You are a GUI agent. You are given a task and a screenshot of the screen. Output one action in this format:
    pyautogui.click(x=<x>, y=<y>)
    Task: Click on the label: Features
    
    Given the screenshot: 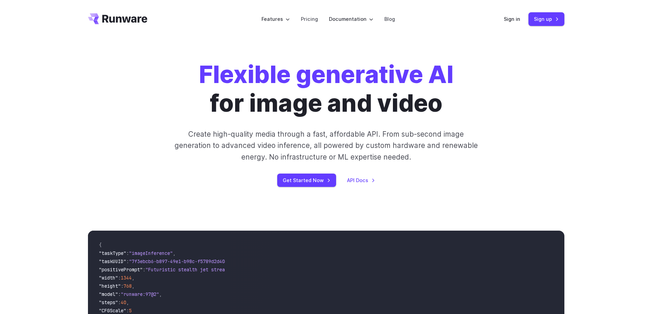 What is the action you would take?
    pyautogui.click(x=275, y=19)
    